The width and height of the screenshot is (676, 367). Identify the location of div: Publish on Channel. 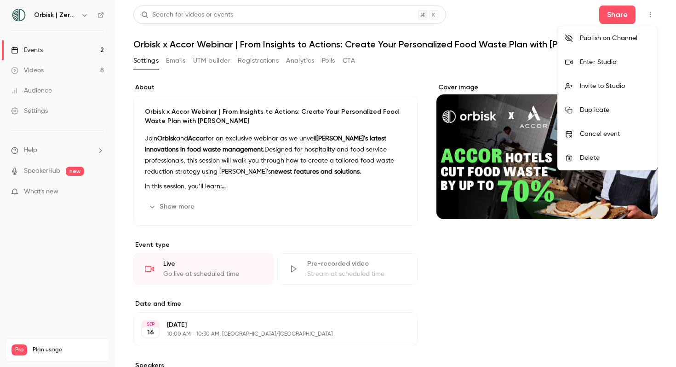
(615, 38).